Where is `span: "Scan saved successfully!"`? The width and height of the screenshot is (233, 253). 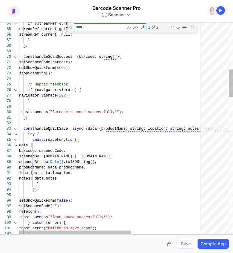
span: "Scan saved successfully!" is located at coordinates (79, 217).